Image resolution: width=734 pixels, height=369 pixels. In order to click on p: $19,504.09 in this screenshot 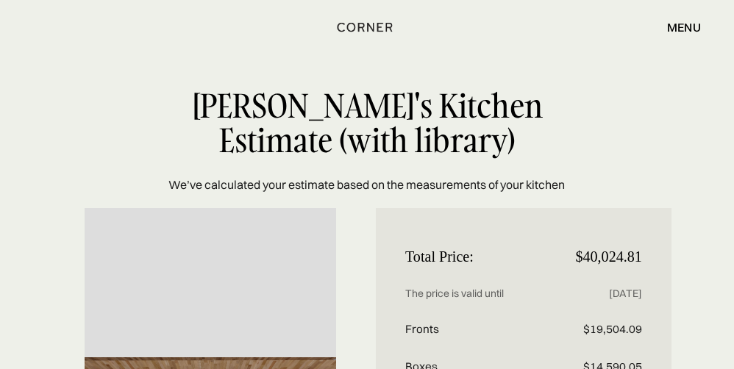, I will do `click(602, 329)`.